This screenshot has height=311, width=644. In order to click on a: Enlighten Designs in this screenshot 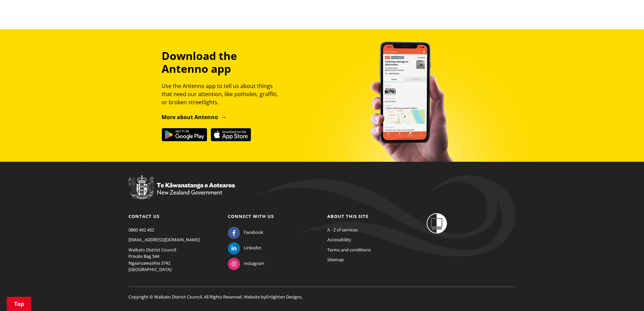, I will do `click(284, 297)`.